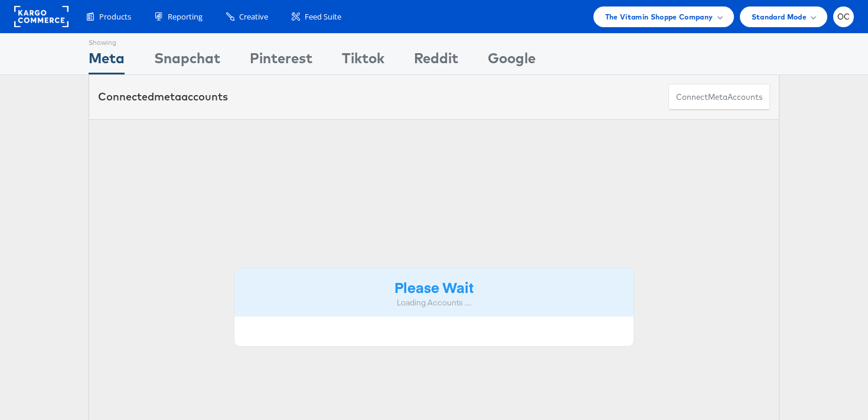 The width and height of the screenshot is (868, 420). What do you see at coordinates (281, 60) in the screenshot?
I see `div: Pinterest` at bounding box center [281, 60].